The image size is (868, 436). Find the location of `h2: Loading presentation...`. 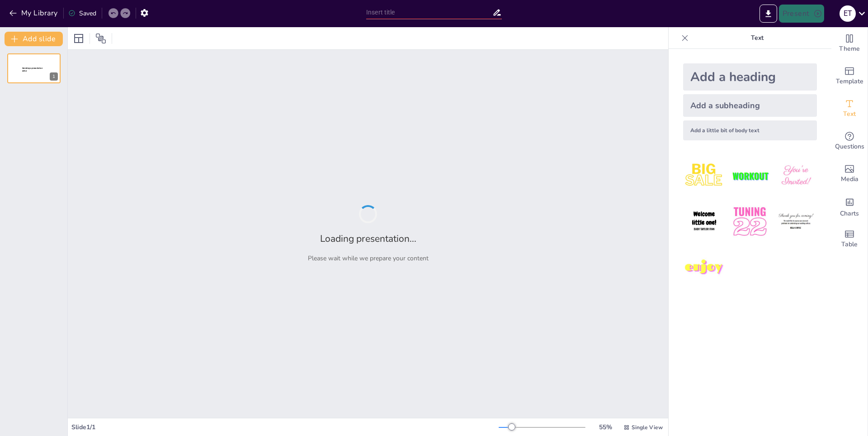

h2: Loading presentation... is located at coordinates (368, 239).